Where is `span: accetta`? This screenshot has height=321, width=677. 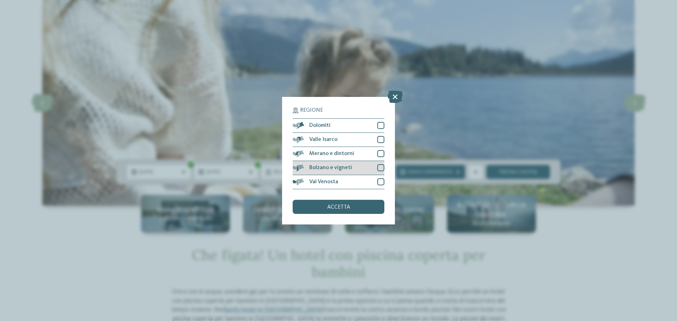 span: accetta is located at coordinates (338, 207).